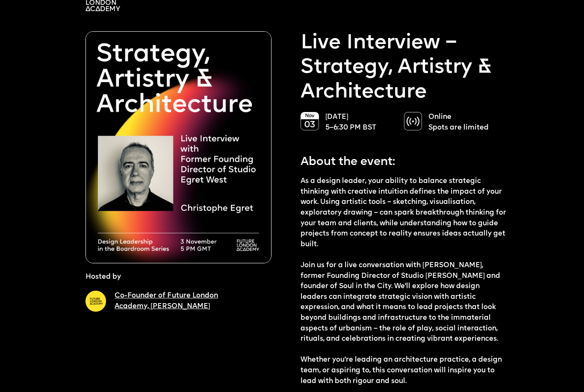 This screenshot has height=392, width=584. I want to click on p: Live Interview – Strategy, Artistry & Architecture, so click(404, 68).